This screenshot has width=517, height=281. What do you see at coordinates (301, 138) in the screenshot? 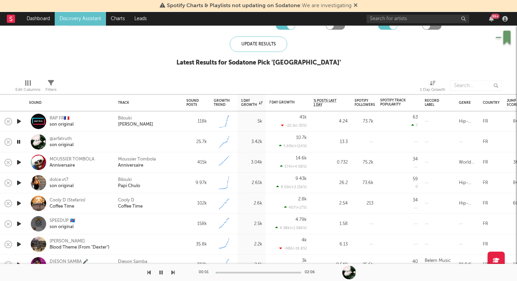
I see `div: 10.7k` at bounding box center [301, 138].